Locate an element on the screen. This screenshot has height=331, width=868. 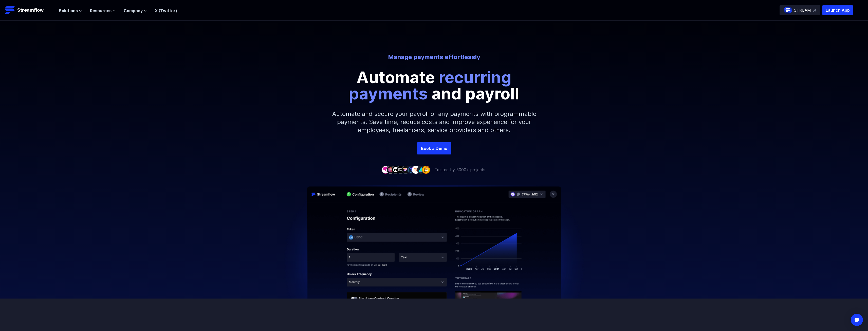
p: Automate and payroll is located at coordinates (434, 86).